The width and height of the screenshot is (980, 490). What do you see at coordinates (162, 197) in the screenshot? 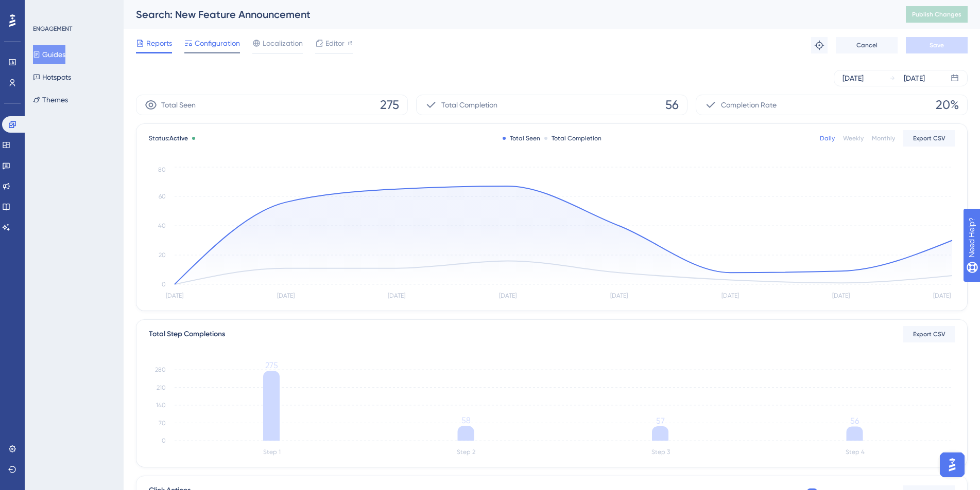
I see `tspan: 60` at bounding box center [162, 197].